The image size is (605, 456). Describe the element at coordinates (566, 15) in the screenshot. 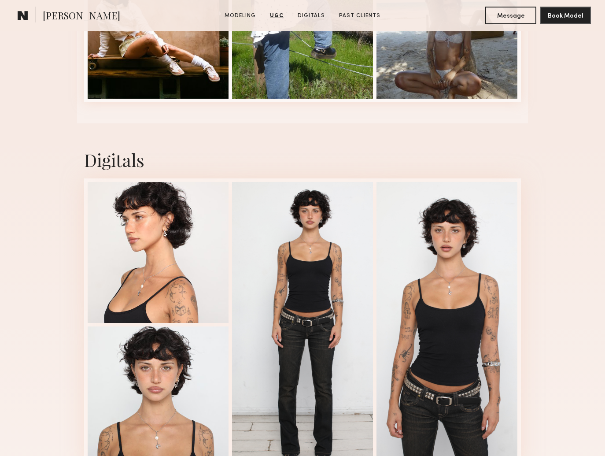

I see `a: Book Model` at that location.